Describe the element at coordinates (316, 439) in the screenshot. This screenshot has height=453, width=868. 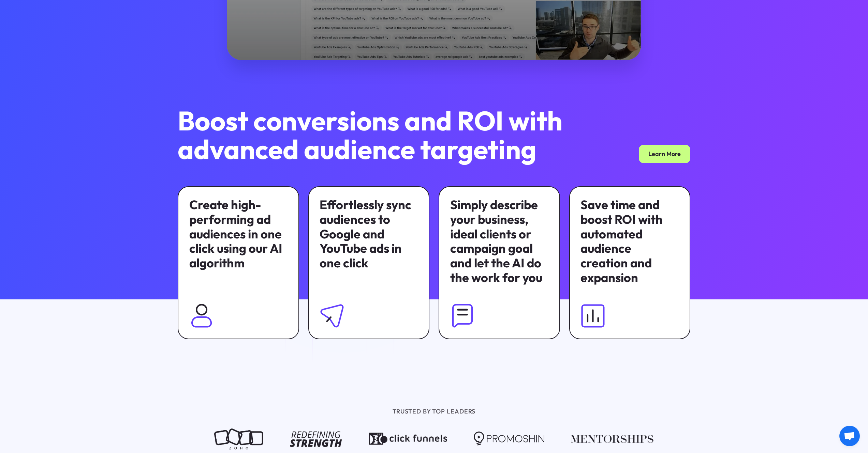
I see `img: Redefining Strength` at that location.